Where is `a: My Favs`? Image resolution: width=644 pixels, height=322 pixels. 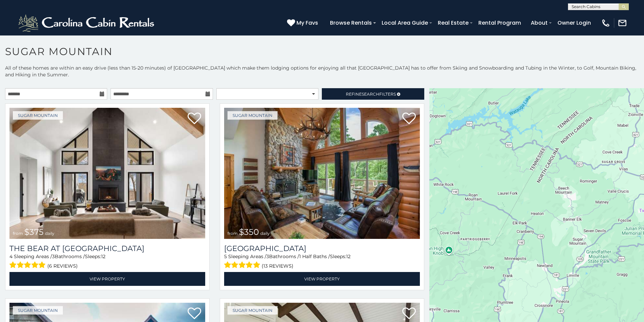 a: My Favs is located at coordinates (303, 23).